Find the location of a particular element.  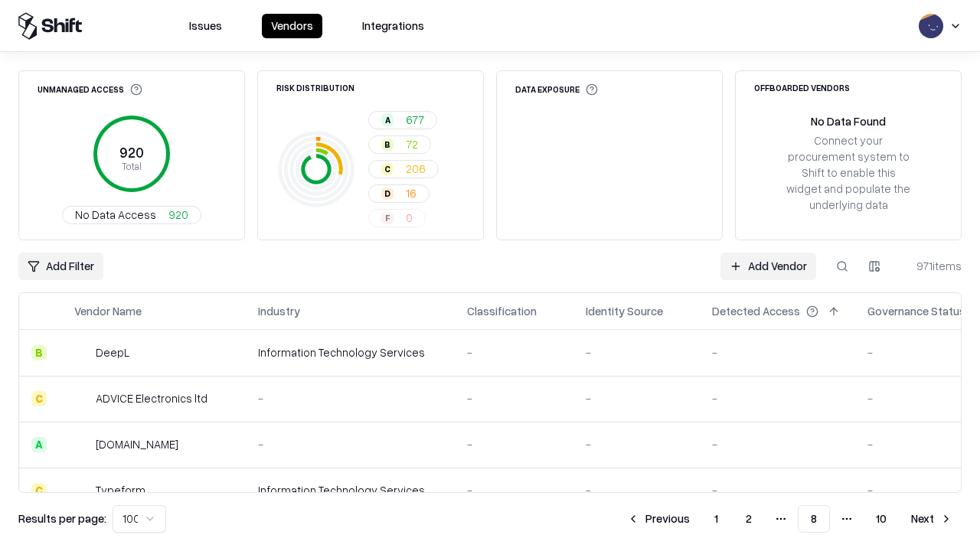

span: 206 is located at coordinates (415, 168).